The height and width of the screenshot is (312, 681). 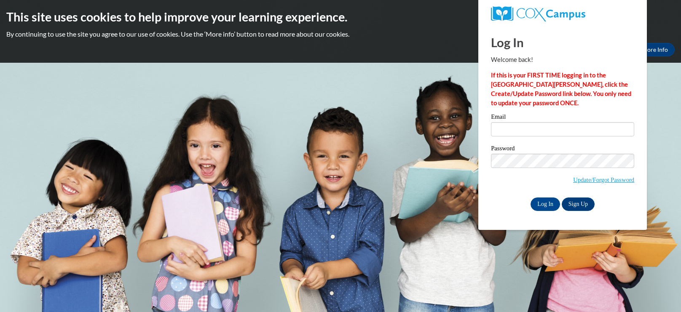 What do you see at coordinates (655, 50) in the screenshot?
I see `a: More Info` at bounding box center [655, 50].